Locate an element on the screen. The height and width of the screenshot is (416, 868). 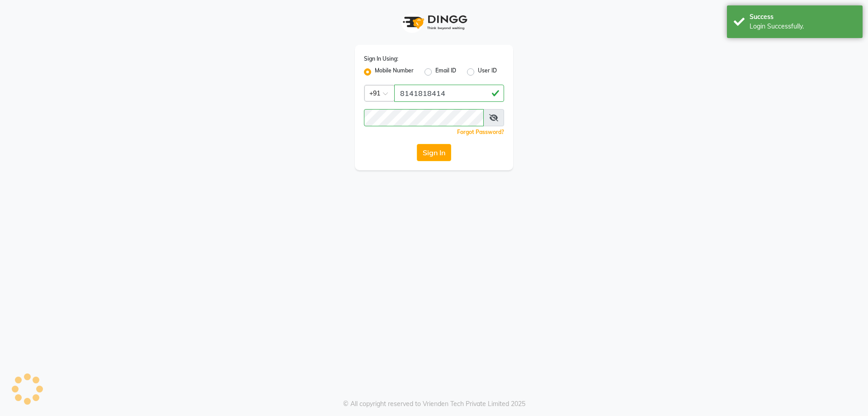
label: Mobile Number is located at coordinates (394, 72).